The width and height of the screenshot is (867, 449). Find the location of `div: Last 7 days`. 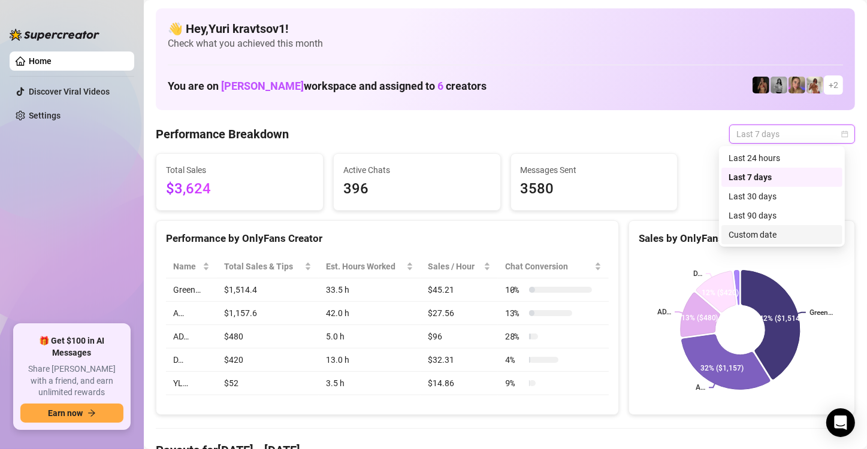

div: Last 7 days is located at coordinates (782, 177).